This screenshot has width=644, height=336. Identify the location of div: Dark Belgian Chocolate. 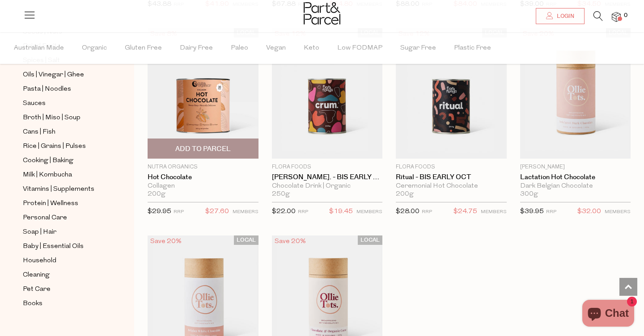
(575, 187).